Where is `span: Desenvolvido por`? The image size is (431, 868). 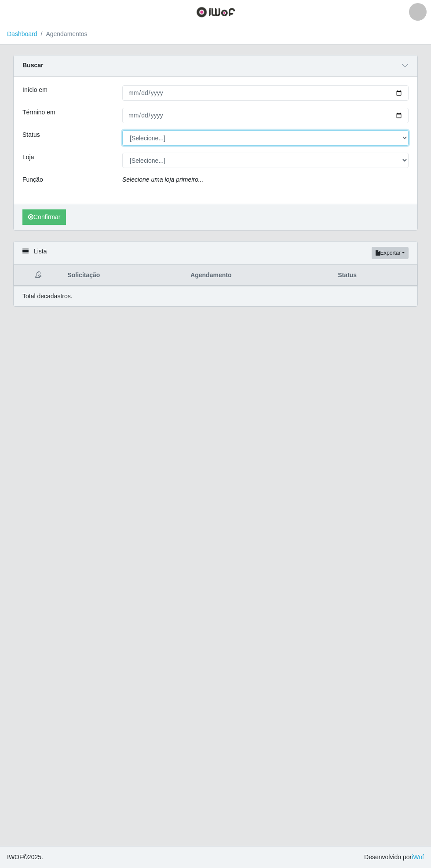
span: Desenvolvido por is located at coordinates (394, 857).